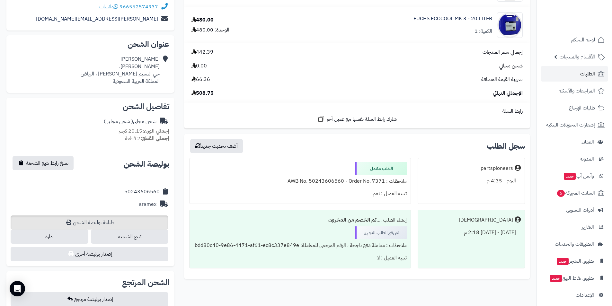  Describe the element at coordinates (587, 22) in the screenshot. I see `img: logo-2.png` at that location.